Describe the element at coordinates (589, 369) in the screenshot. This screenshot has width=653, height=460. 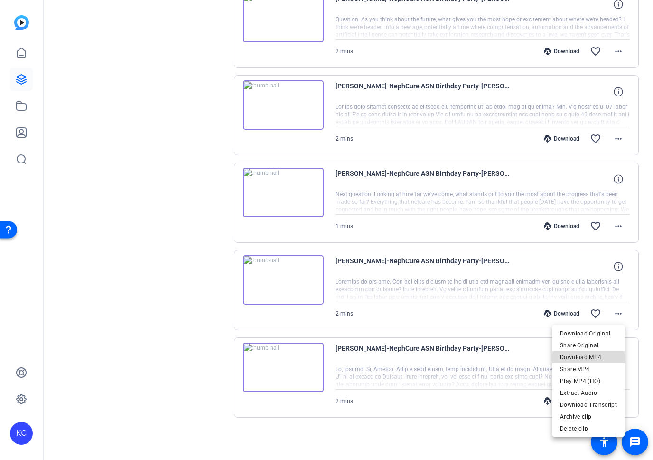
I see `span: Share MP4` at that location.